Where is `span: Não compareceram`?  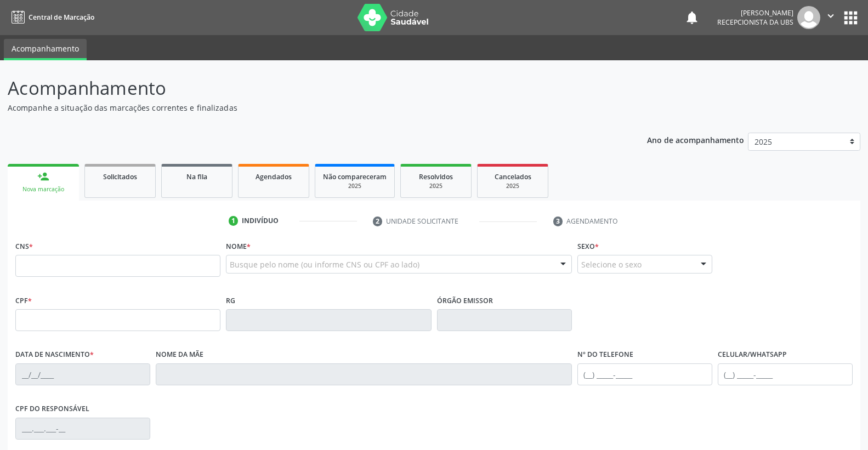 span: Não compareceram is located at coordinates (355, 177).